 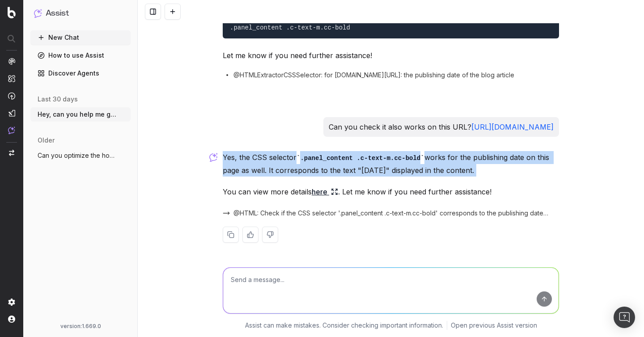 What do you see at coordinates (12, 303) in the screenshot?
I see `img: Setting` at bounding box center [12, 303].